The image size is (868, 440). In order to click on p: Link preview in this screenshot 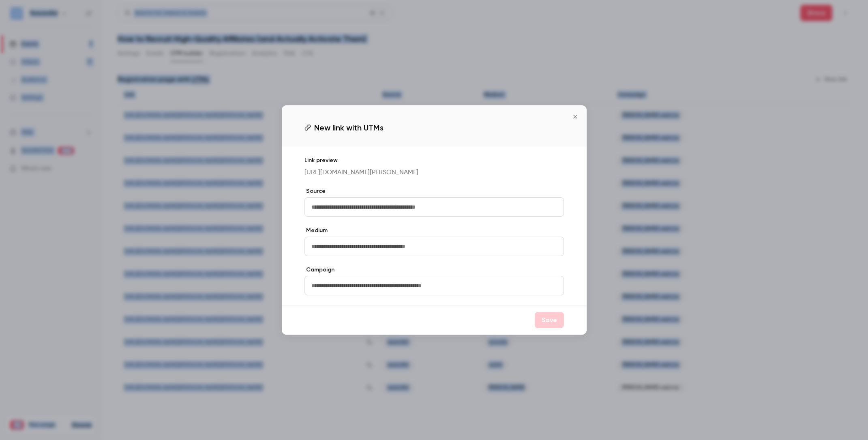, I will do `click(434, 160)`.